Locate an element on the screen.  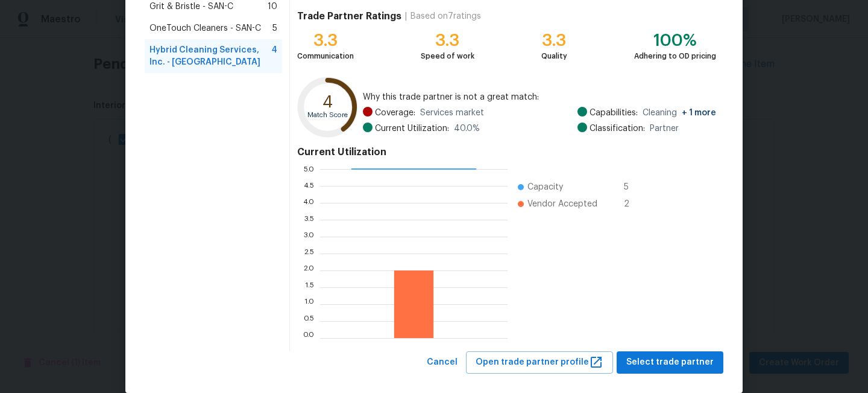
text: 4.0 is located at coordinates (308, 203).